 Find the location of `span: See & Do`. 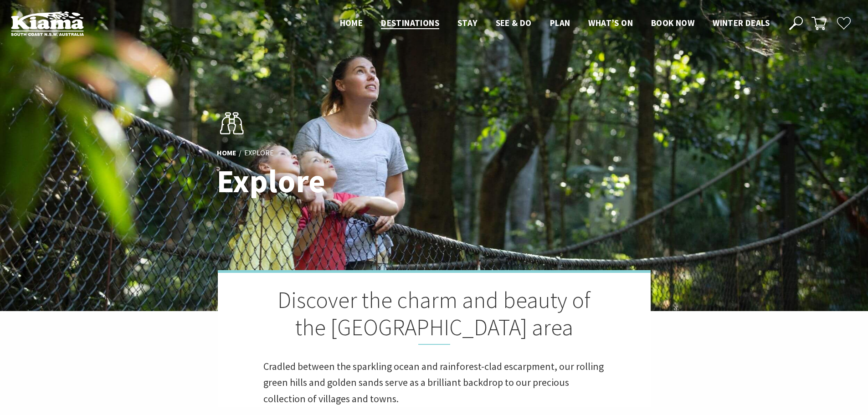

span: See & Do is located at coordinates (513, 22).